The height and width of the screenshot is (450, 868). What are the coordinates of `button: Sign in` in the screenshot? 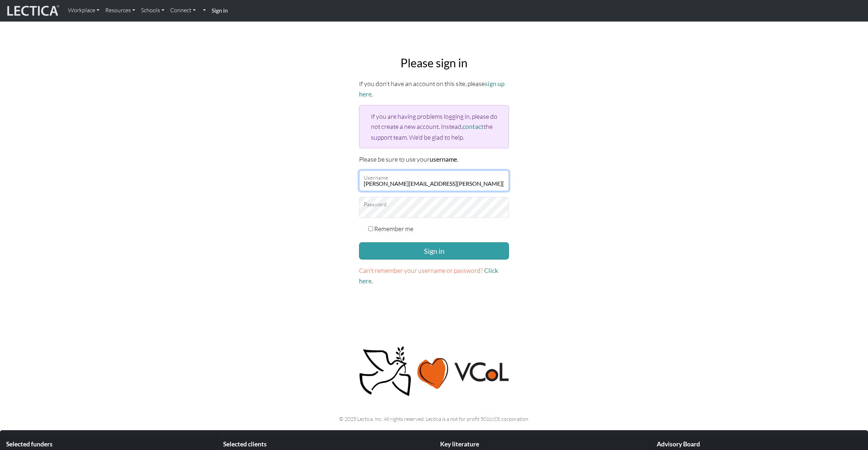 It's located at (434, 251).